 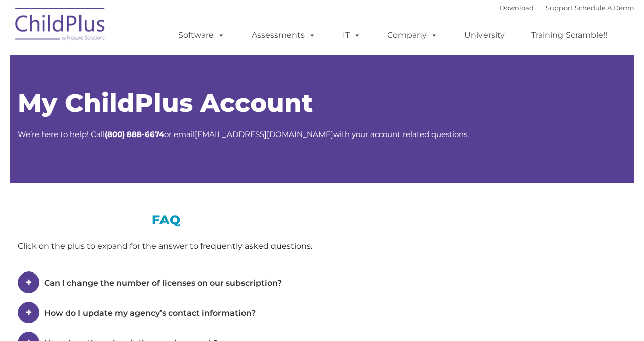 What do you see at coordinates (150, 313) in the screenshot?
I see `span: How do I update my agency’s contact information?` at bounding box center [150, 313].